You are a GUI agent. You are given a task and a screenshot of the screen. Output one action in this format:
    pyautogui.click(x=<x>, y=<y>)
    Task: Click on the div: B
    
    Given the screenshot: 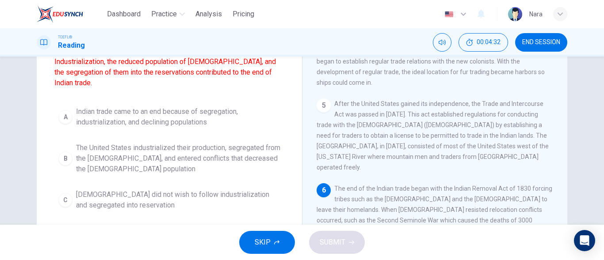 What is the action you would take?
    pyautogui.click(x=65, y=159)
    